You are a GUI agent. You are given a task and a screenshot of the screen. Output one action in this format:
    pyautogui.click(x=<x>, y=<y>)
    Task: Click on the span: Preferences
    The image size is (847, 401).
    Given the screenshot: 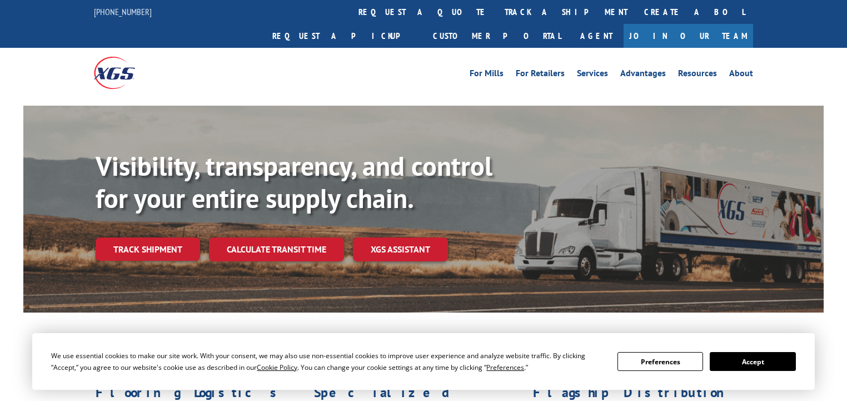 What is the action you would take?
    pyautogui.click(x=505, y=367)
    